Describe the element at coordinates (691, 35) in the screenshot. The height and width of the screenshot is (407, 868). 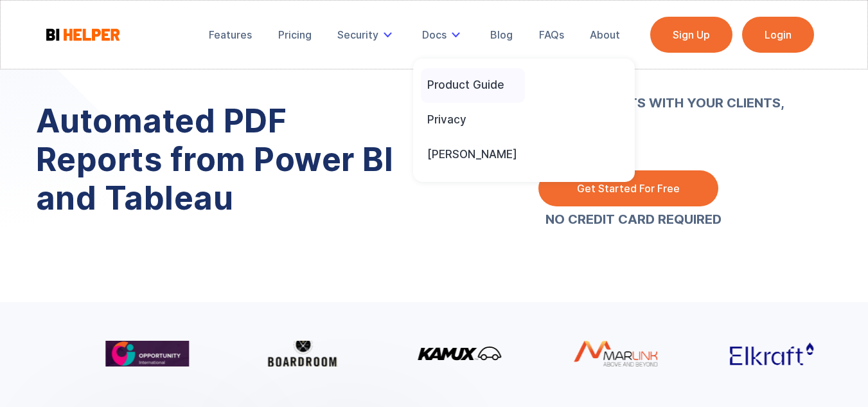
I see `a: Sign Up` at that location.